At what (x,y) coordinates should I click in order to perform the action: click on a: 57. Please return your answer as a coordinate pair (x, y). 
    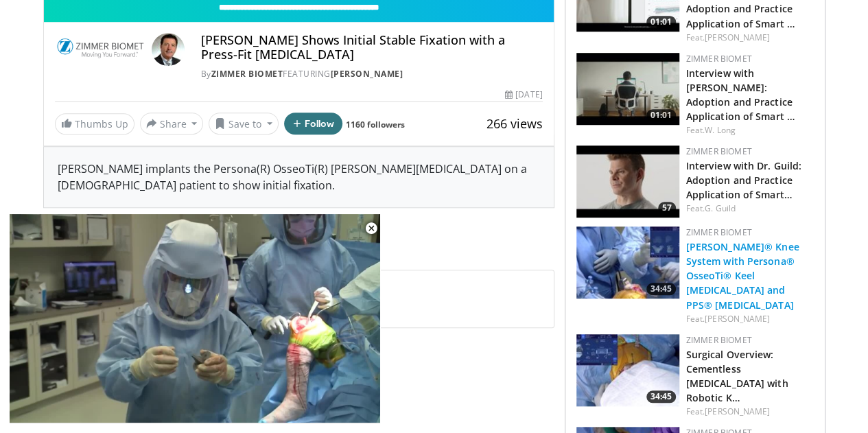
    Looking at the image, I should click on (628, 181).